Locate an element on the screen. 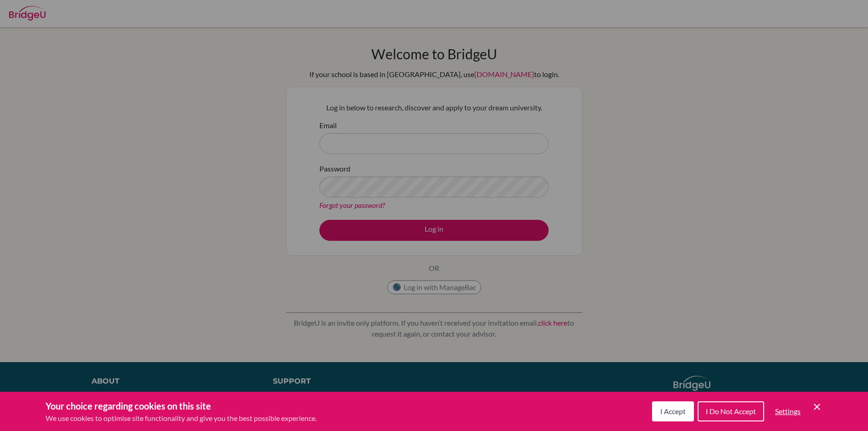  span: I Accept is located at coordinates (673, 411).